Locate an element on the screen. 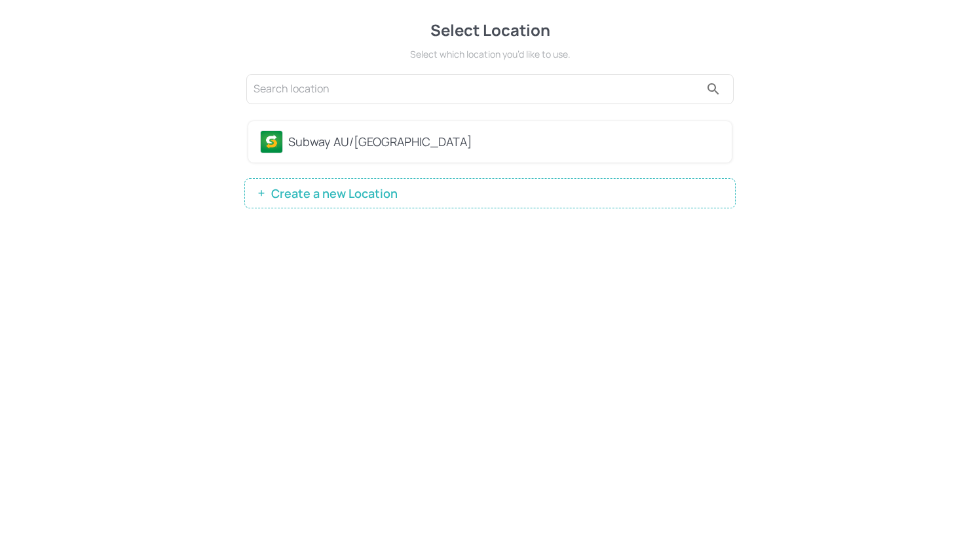  button: Create a new Location is located at coordinates (490, 194).